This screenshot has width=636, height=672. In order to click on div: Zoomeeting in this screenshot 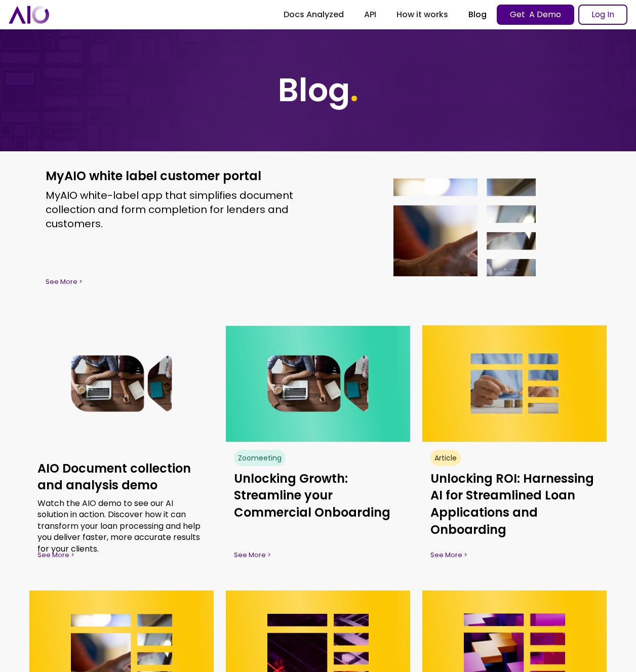, I will do `click(259, 458)`.